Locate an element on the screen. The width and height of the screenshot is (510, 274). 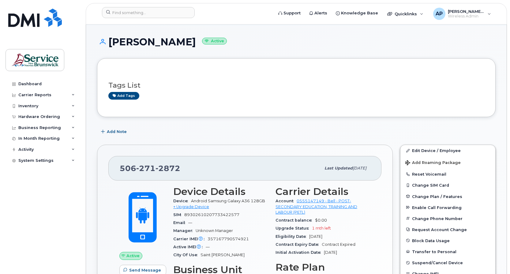
span: Device is located at coordinates (182, 200).